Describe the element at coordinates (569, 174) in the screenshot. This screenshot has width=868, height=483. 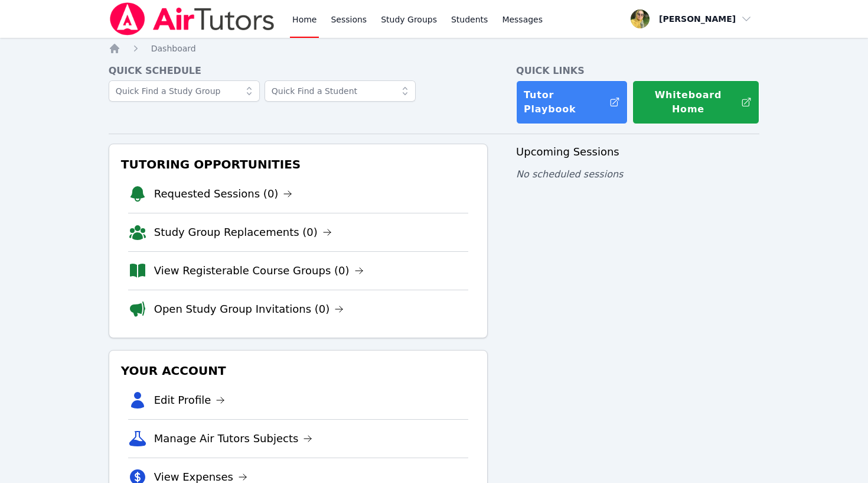
I see `span: No scheduled sessions` at that location.